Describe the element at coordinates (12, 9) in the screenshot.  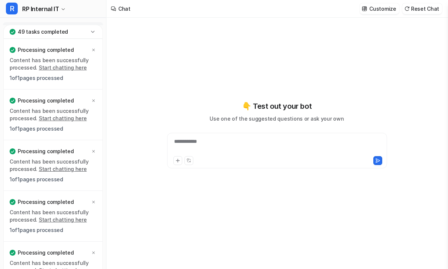
I see `span: R` at that location.